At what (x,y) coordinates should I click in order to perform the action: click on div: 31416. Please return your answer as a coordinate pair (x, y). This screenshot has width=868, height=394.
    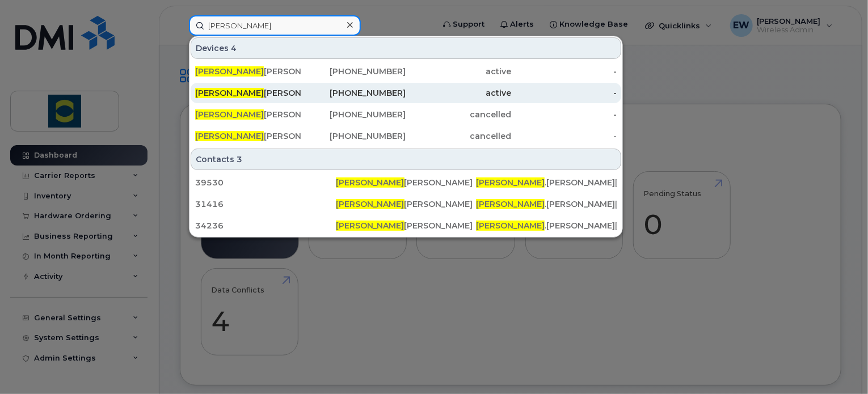
    Looking at the image, I should click on (265, 204).